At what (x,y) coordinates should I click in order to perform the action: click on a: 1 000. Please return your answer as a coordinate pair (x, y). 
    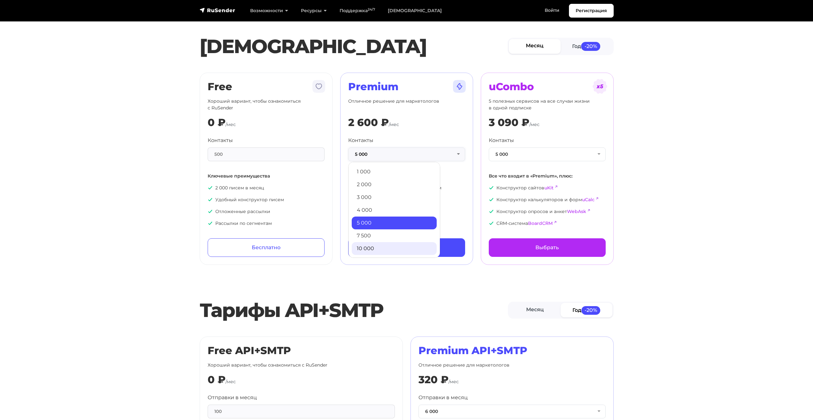
    Looking at the image, I should click on (394, 172).